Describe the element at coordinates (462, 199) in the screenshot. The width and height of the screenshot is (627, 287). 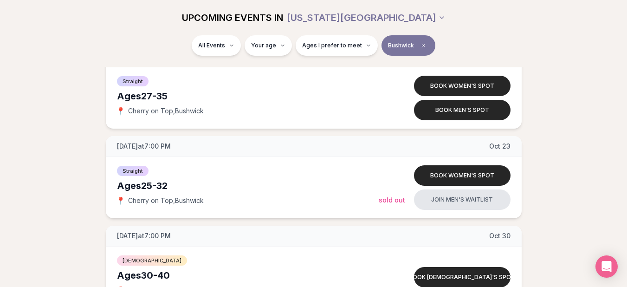
I see `a: Join men's waitlist` at that location.